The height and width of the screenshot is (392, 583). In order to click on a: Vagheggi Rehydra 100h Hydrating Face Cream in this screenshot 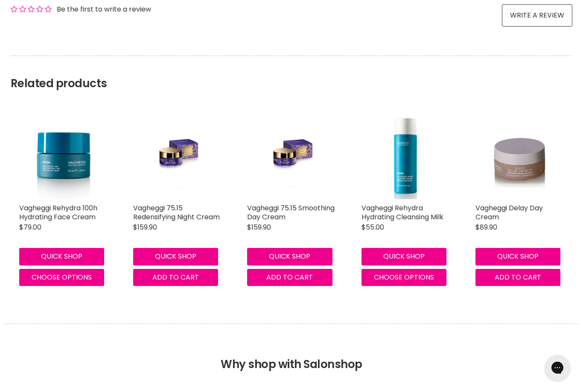, I will do `click(58, 212)`.